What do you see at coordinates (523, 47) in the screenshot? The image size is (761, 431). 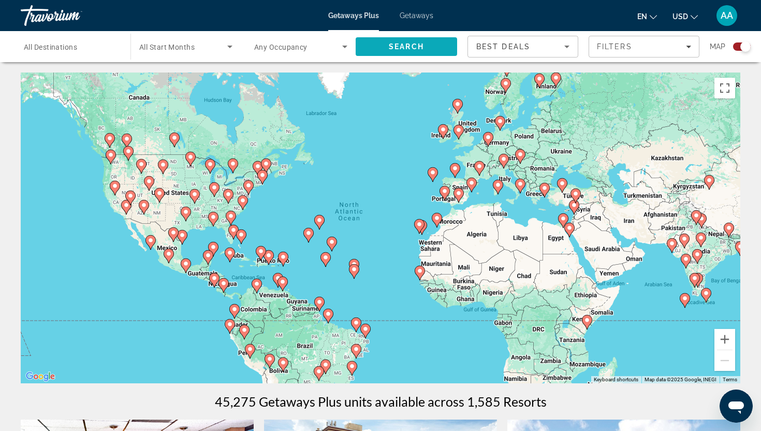 I see `mat-select: Sort by` at bounding box center [523, 47].